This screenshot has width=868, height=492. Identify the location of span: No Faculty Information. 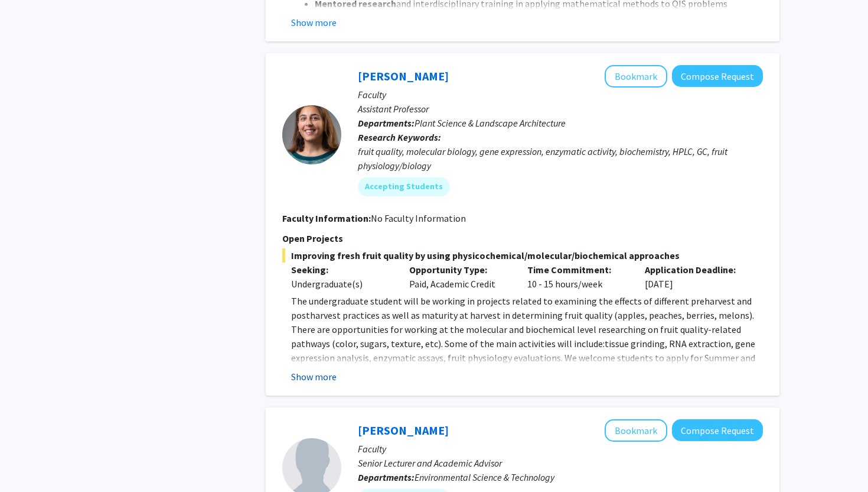
(418, 218).